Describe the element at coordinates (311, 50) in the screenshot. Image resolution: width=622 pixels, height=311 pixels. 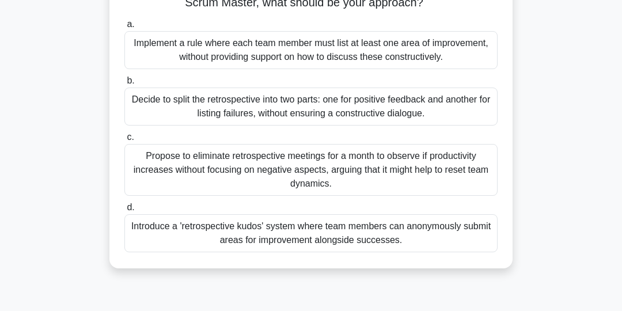
I see `div: Implement a rule where each team member must list at least one area of improvement, without provi...` at that location.